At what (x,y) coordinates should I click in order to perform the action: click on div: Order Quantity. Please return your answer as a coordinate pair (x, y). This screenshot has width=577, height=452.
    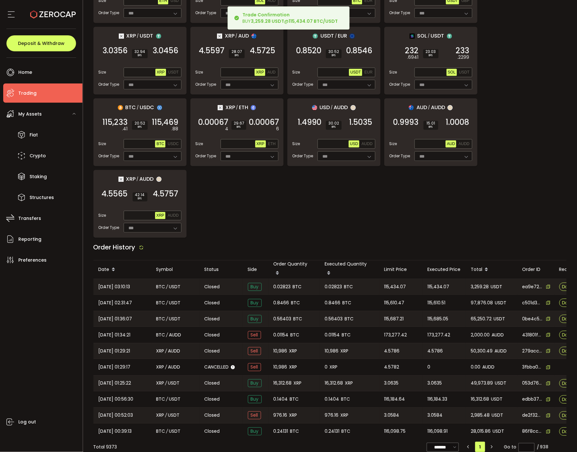
    Looking at the image, I should click on (294, 269).